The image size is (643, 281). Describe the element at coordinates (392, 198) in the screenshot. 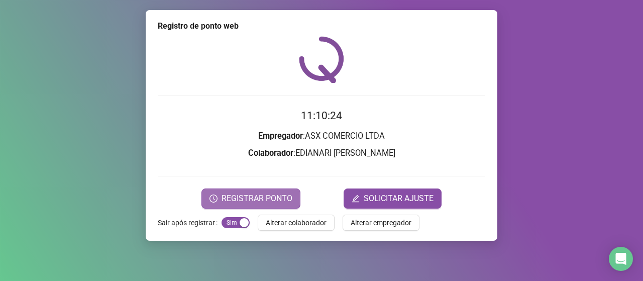

I see `button: editSOLICITAR AJUSTE` at that location.